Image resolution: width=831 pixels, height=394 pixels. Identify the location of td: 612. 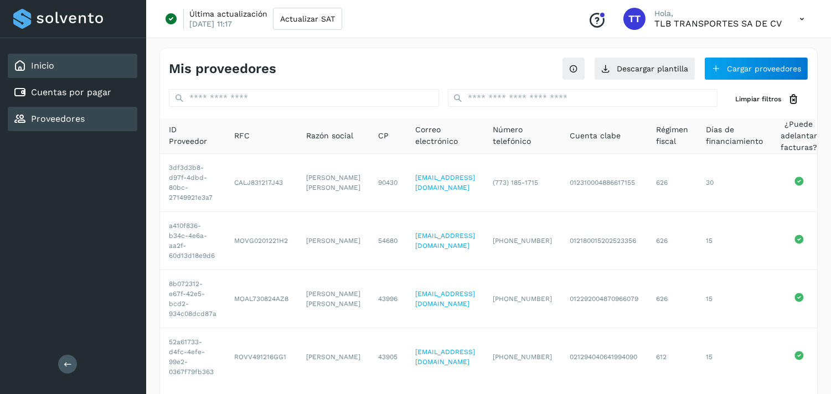
(672, 357).